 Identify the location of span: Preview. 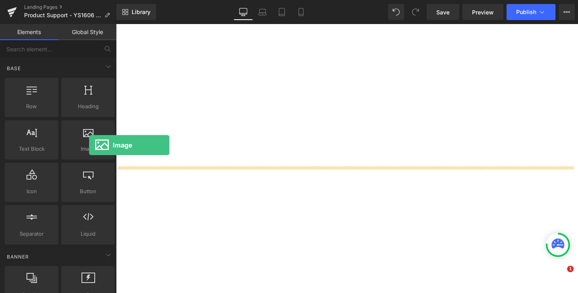
(483, 12).